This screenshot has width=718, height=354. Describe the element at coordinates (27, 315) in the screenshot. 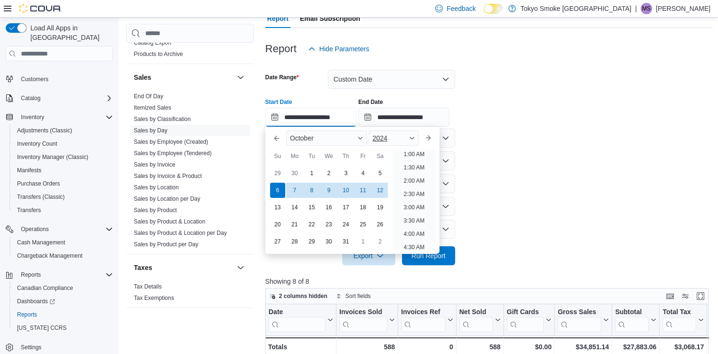

I see `a: Reports` at that location.